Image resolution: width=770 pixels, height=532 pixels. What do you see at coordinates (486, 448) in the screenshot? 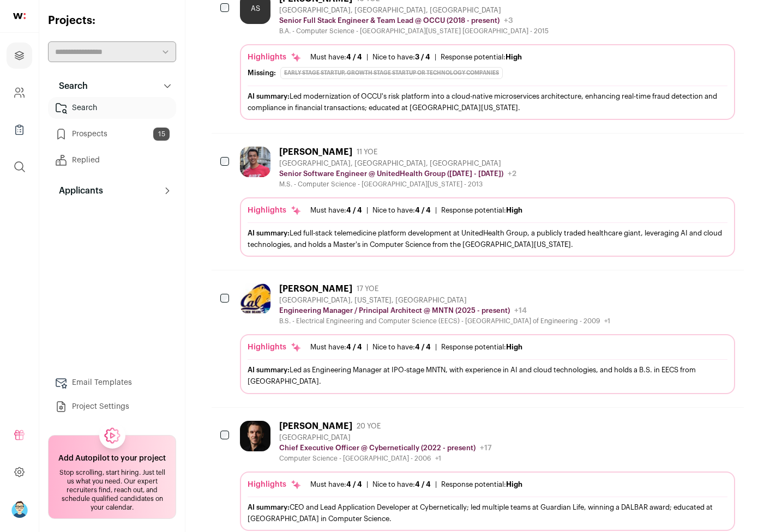
I see `span: +17` at bounding box center [486, 448].